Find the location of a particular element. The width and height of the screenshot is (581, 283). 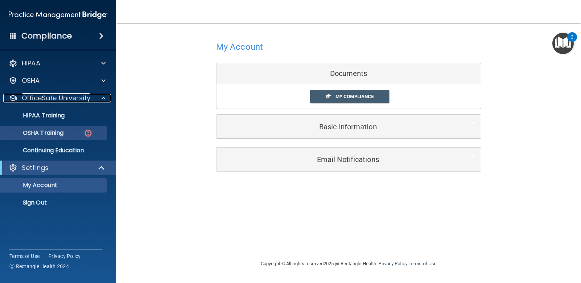

h4: My Account is located at coordinates (239, 47).